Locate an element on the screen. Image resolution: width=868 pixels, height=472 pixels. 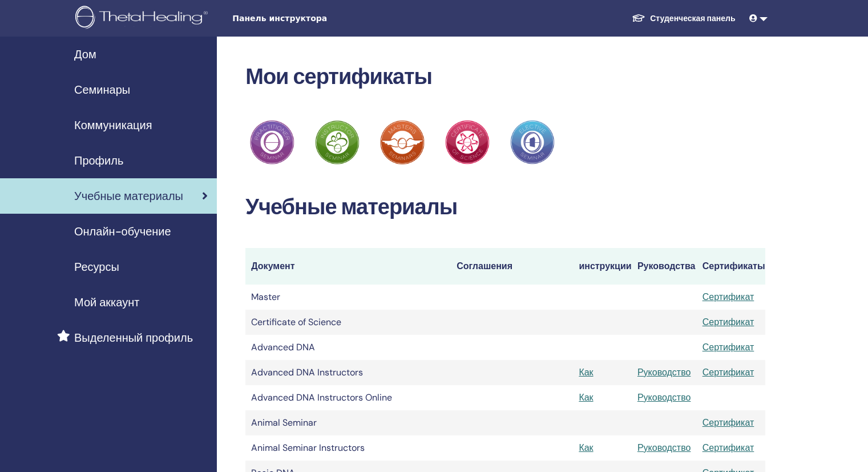
td: Animal Seminar is located at coordinates (348, 423).